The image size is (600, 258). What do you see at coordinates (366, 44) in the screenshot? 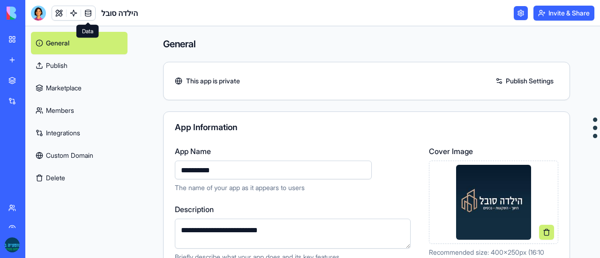
I see `h4: General` at bounding box center [366, 44].